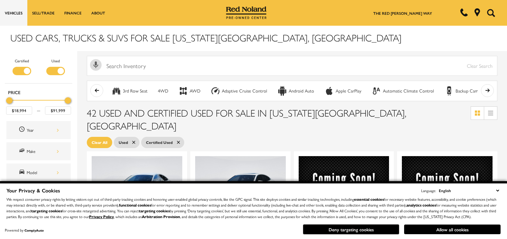  What do you see at coordinates (19, 111) in the screenshot?
I see `input: Minimum` at bounding box center [19, 111].